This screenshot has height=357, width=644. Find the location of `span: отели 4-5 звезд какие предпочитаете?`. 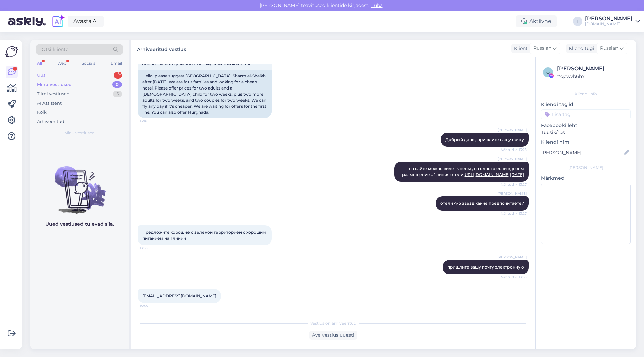

span: отели 4-5 звезд какие предпочитаете? is located at coordinates (482, 203).